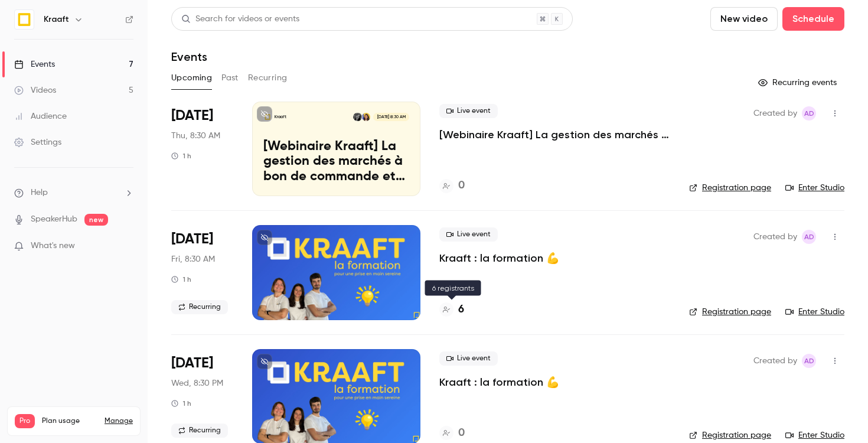  I want to click on button: Recurring, so click(268, 78).